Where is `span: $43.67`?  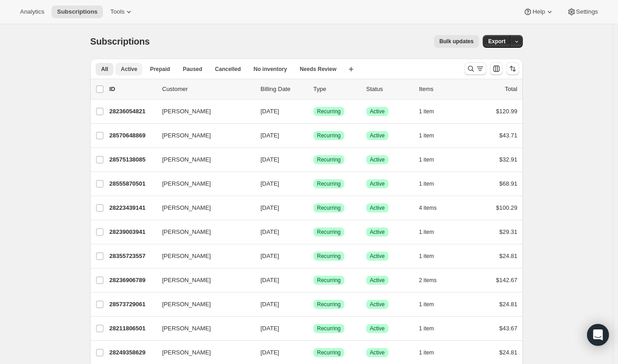 span: $43.67 is located at coordinates (509, 329).